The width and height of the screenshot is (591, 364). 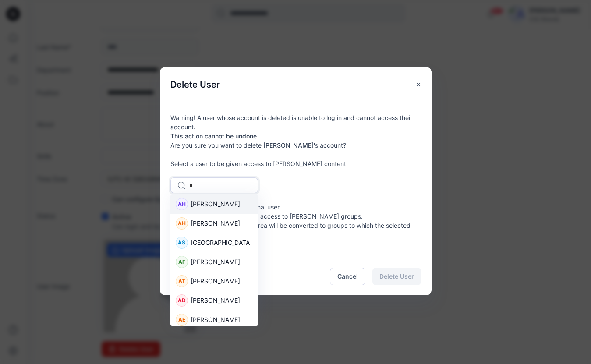 I want to click on div: AE, so click(x=182, y=319).